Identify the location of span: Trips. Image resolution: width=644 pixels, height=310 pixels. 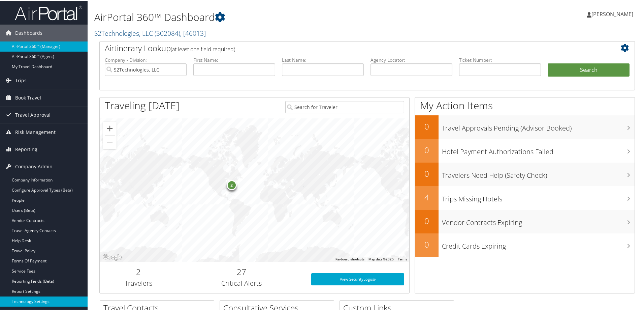
(21, 80).